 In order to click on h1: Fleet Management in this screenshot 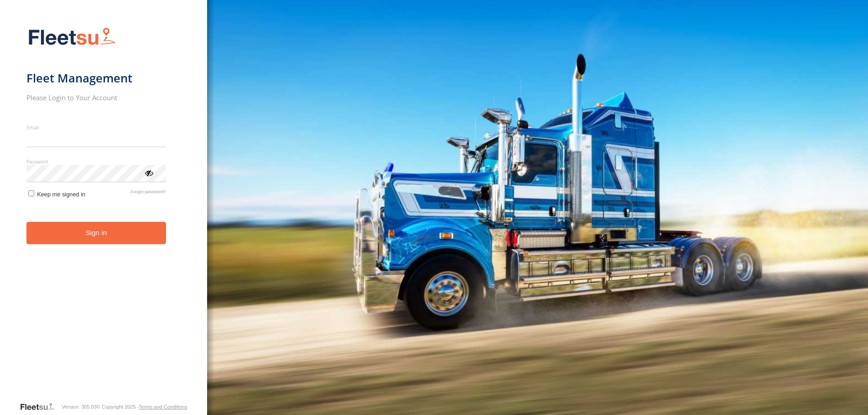, I will do `click(96, 78)`.